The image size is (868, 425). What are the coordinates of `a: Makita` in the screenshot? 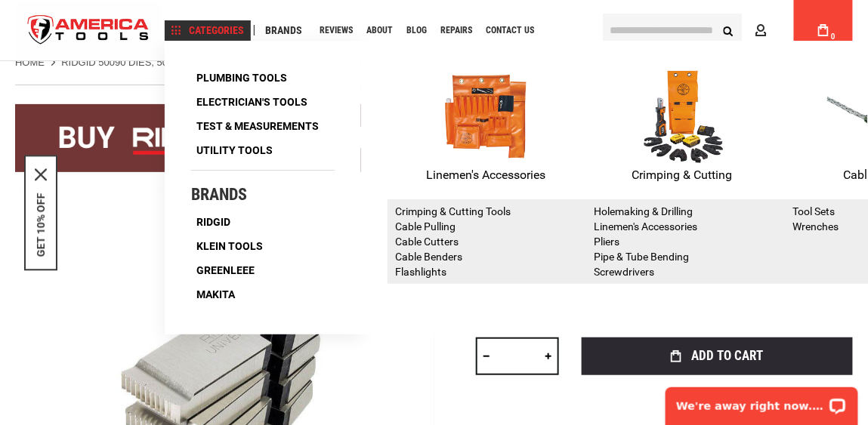 It's located at (215, 294).